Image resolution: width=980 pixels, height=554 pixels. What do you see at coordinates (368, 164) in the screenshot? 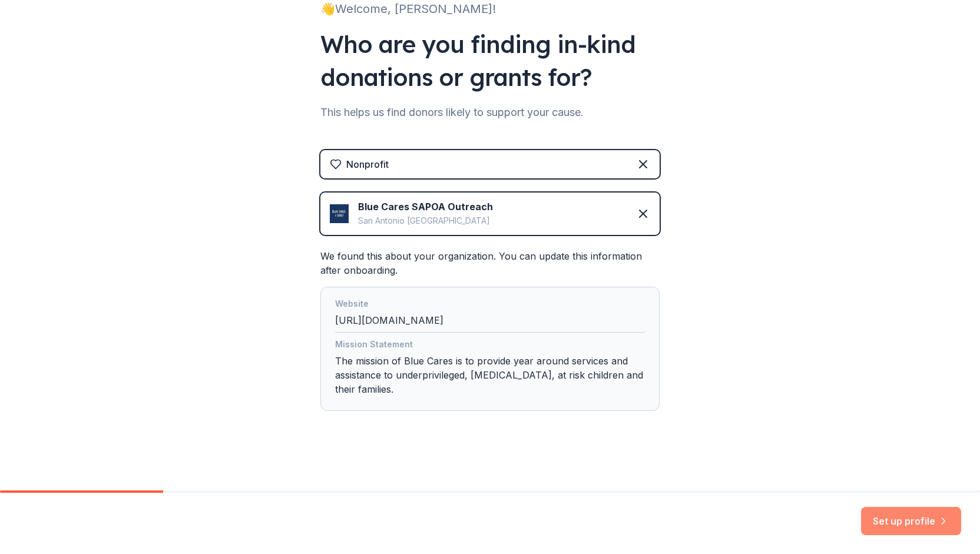
I see `div: Nonprofit` at bounding box center [368, 164].